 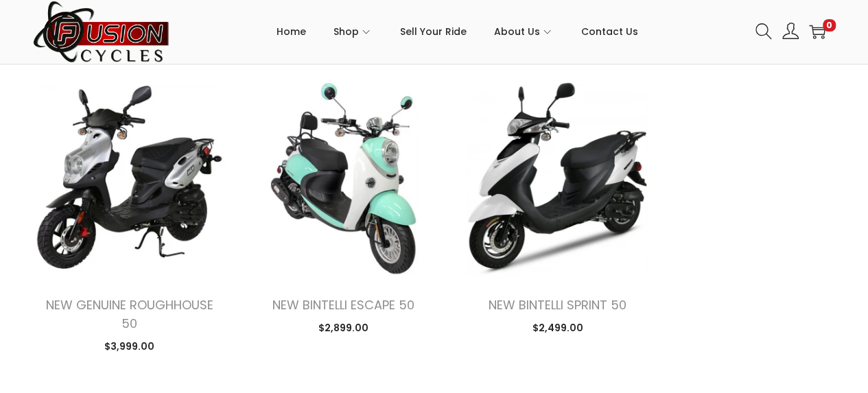 I want to click on span: Home, so click(x=290, y=32).